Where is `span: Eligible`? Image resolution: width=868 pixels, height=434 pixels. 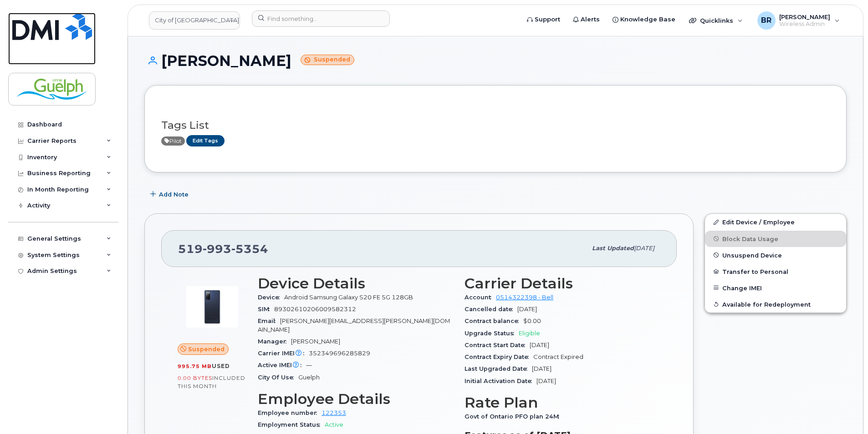
span: Eligible is located at coordinates (529, 333).